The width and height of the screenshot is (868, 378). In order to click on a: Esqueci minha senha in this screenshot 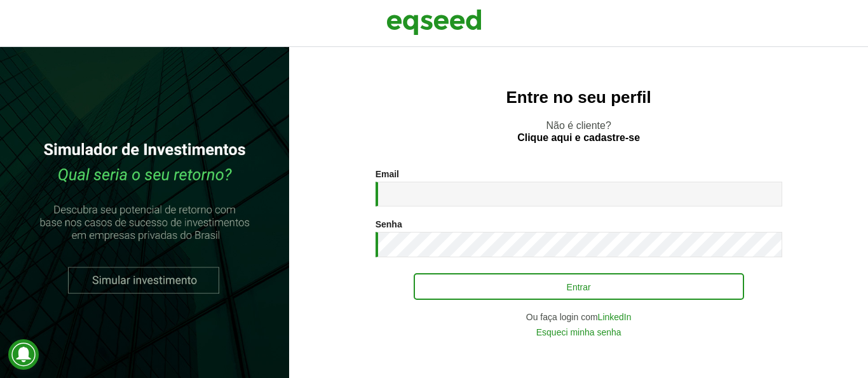, I will do `click(579, 332)`.